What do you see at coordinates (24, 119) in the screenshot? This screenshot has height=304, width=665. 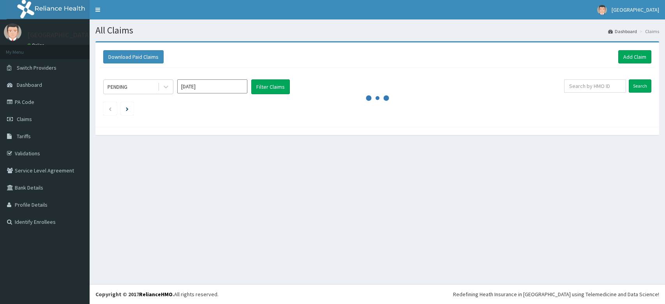 I see `span: Claims` at bounding box center [24, 119].